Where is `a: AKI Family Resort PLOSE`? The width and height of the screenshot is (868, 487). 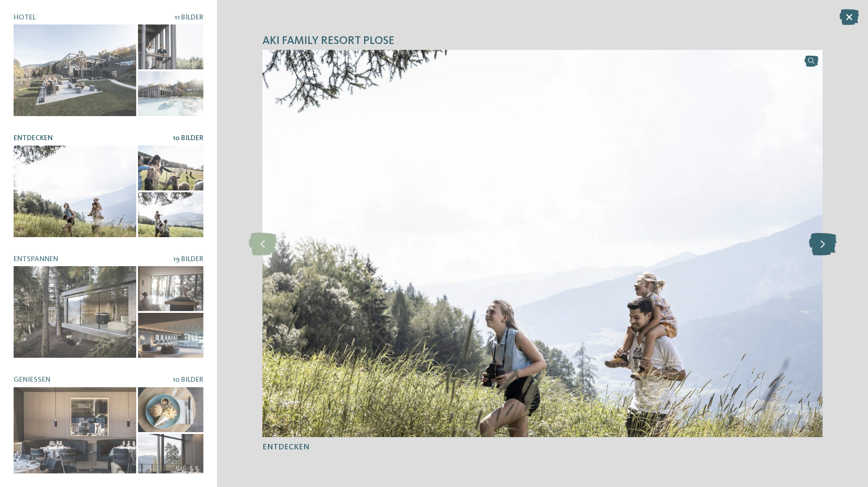 a: AKI Family Resort PLOSE is located at coordinates (542, 244).